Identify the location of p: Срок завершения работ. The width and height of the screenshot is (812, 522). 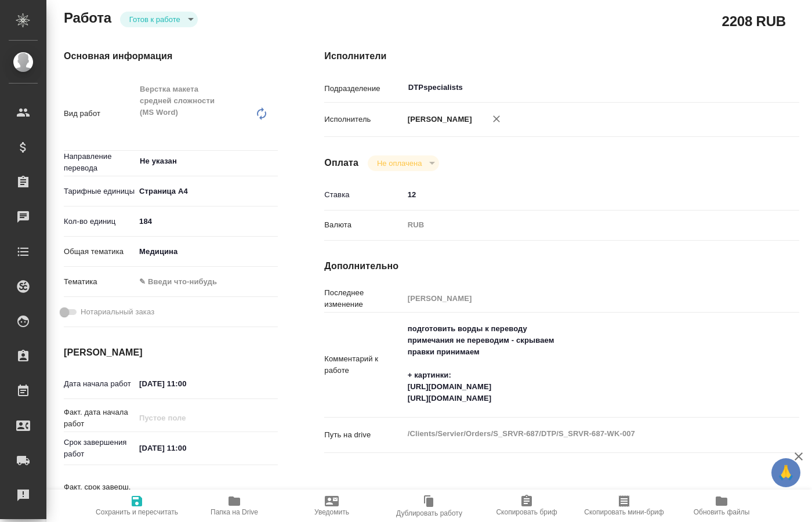
(100, 448).